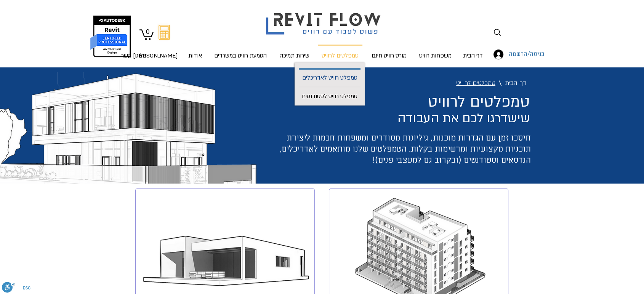 Image resolution: width=644 pixels, height=294 pixels. I want to click on text: 0, so click(148, 32).